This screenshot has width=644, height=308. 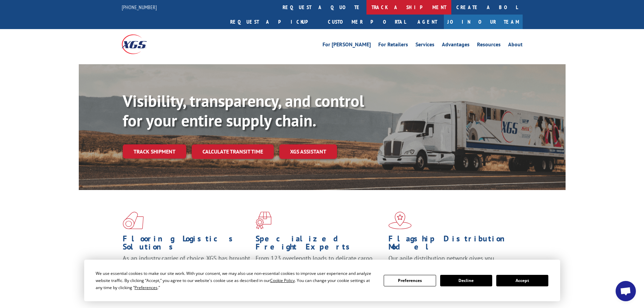 What do you see at coordinates (244, 111) in the screenshot?
I see `b: Visibility, transparency, and control for your entire supply chain.` at bounding box center [244, 111].